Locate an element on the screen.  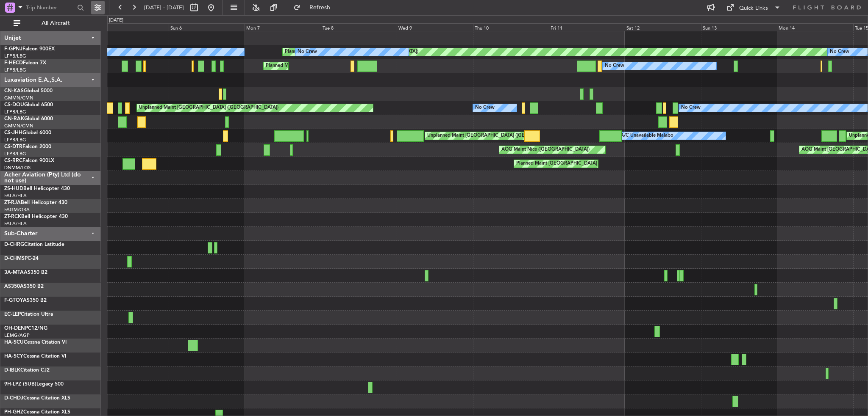
a: HA-SCUCessna Citation VI is located at coordinates (35, 342).